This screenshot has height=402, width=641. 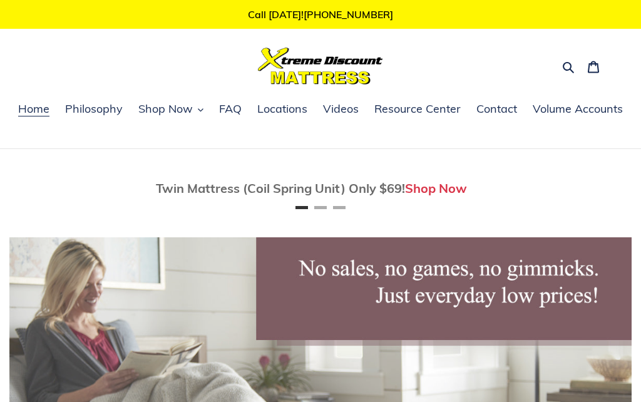 What do you see at coordinates (341, 109) in the screenshot?
I see `span: Videos` at bounding box center [341, 109].